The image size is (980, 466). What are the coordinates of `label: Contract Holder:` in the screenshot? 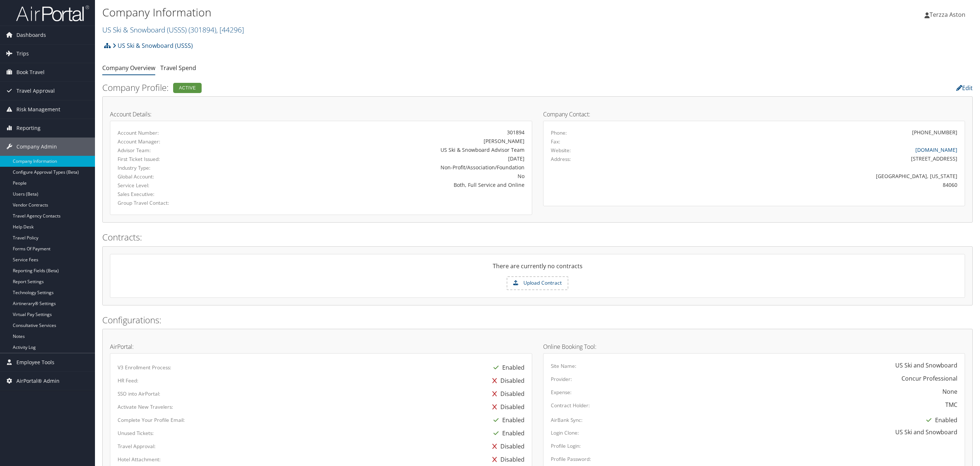 It's located at (570, 406).